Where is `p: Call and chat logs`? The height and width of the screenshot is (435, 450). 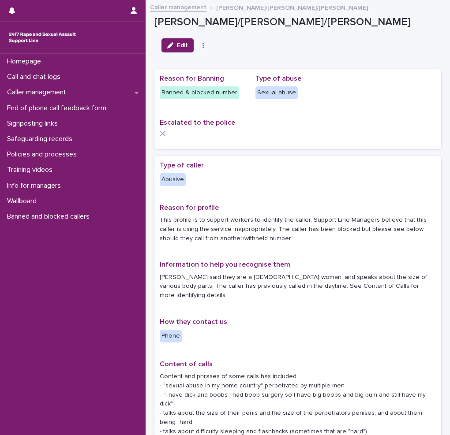
p: Call and chat logs is located at coordinates (35, 77).